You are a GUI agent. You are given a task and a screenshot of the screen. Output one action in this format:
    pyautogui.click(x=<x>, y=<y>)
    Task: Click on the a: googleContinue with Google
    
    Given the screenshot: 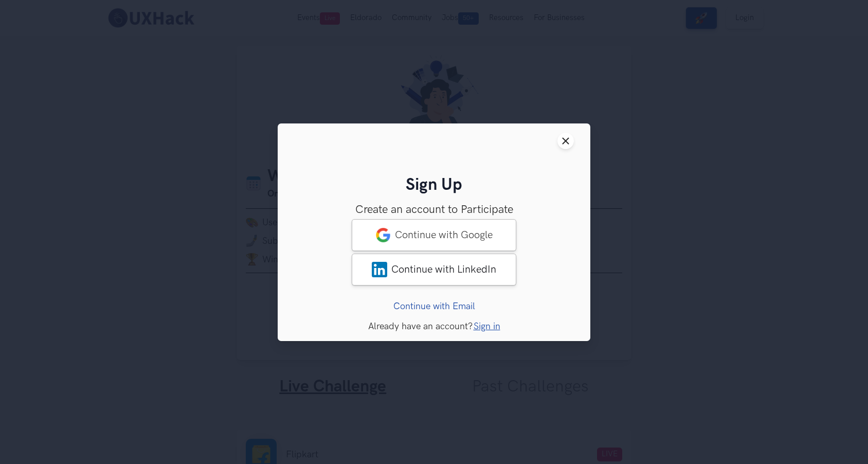 What is the action you would take?
    pyautogui.click(x=434, y=235)
    